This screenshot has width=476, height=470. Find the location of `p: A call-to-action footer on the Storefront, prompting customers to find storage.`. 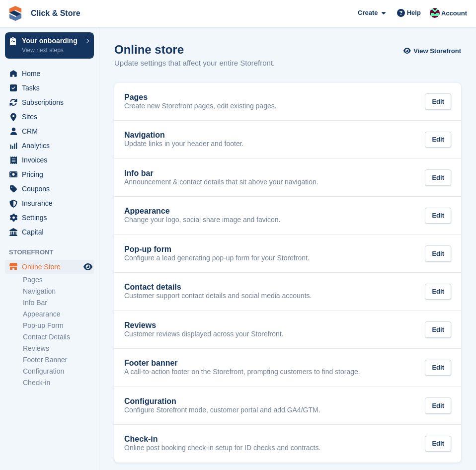

p: A call-to-action footer on the Storefront, prompting customers to find storage. is located at coordinates (242, 372).